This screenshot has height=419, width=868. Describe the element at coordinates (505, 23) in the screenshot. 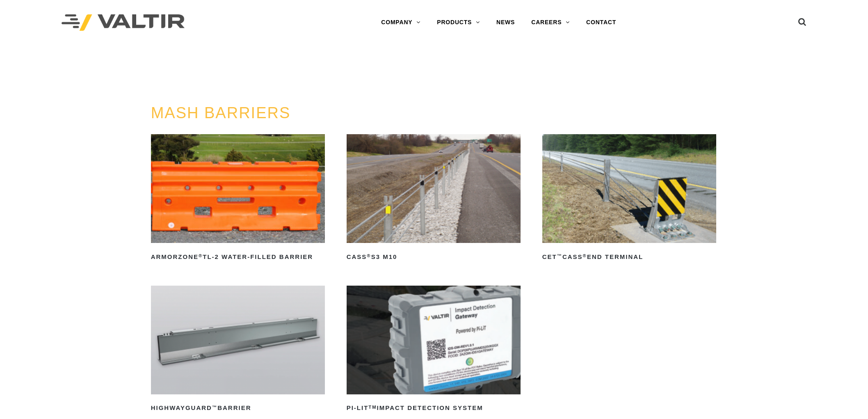

I see `a: NEWS` at that location.